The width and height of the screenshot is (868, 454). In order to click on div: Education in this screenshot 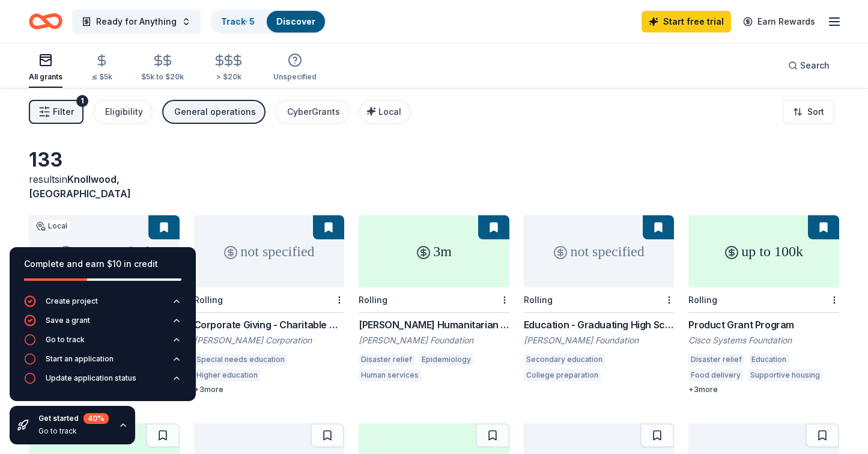, I will do `click(769, 360)`.